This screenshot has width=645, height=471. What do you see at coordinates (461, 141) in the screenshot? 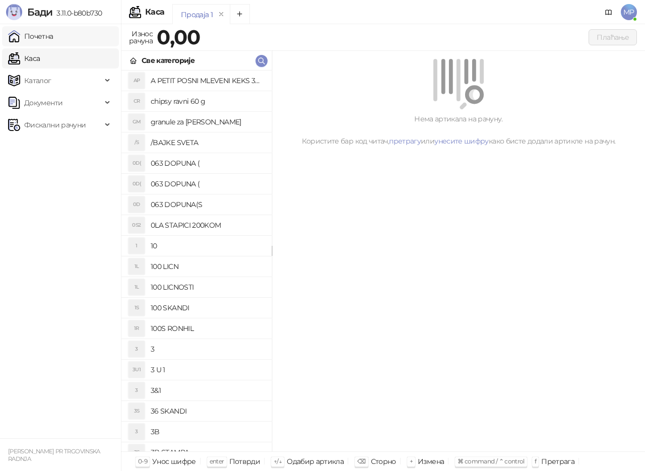
I see `a: унесите шифру` at bounding box center [461, 141].